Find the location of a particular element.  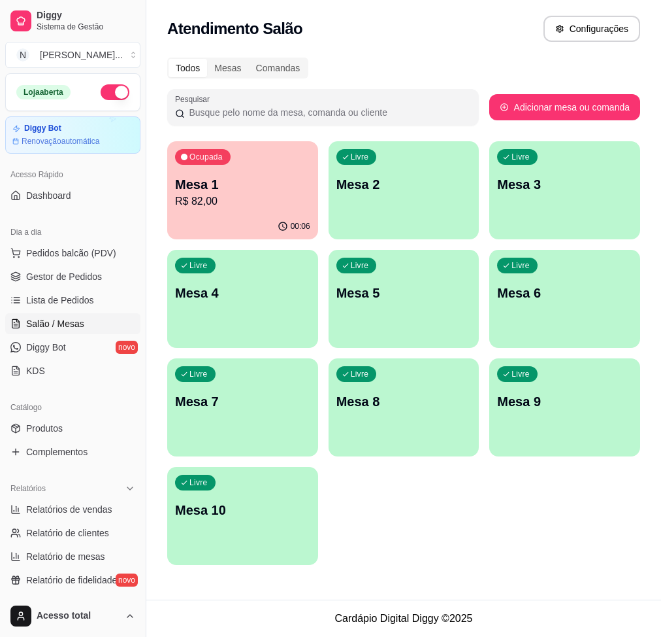

span: Relatório de mesas is located at coordinates (65, 556).